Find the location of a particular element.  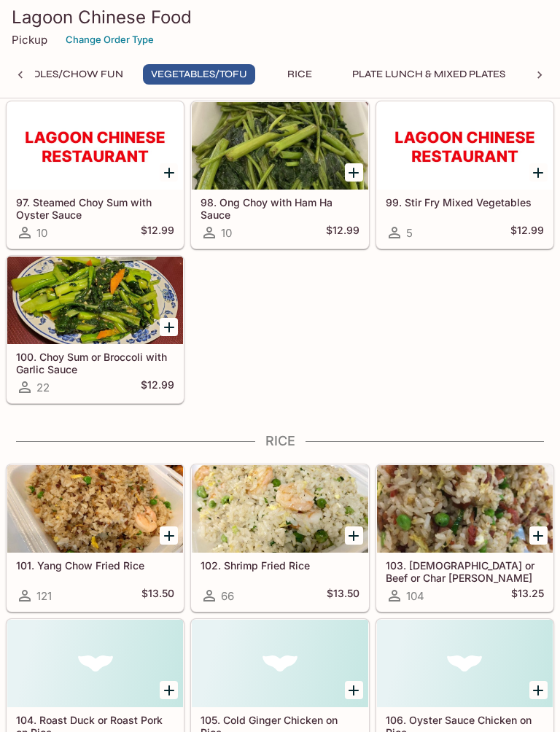

h5: 100. Choy Sum or Broccoli with Garlic Sauce is located at coordinates (95, 362).